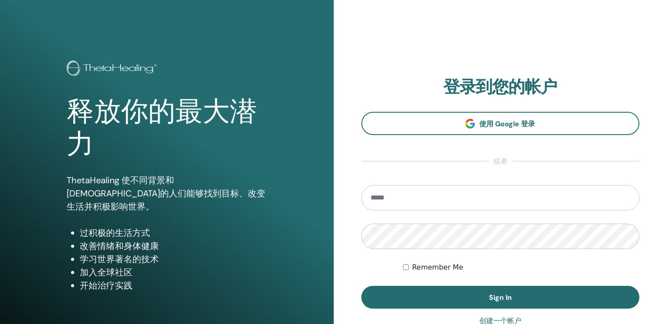 This screenshot has width=667, height=324. I want to click on li: 学习世界著名的技术, so click(173, 259).